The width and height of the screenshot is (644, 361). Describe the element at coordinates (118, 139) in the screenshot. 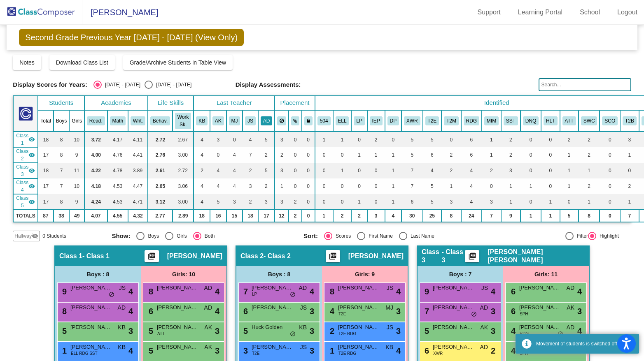

I see `td: 4.17` at that location.